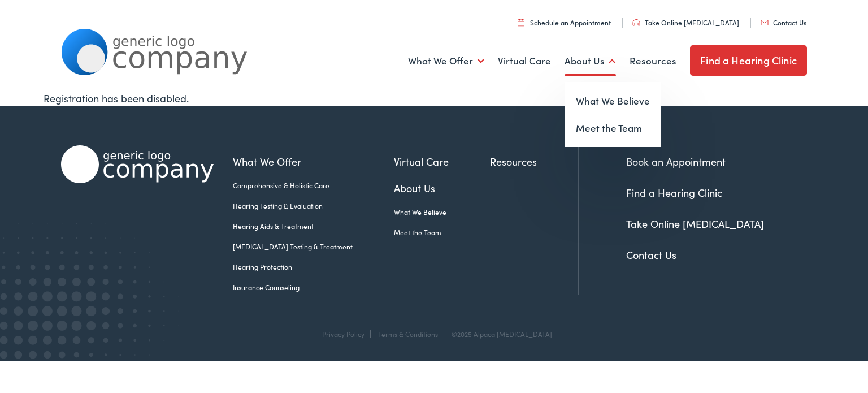 The height and width of the screenshot is (393, 868). Describe the element at coordinates (313, 226) in the screenshot. I see `a: Hearing Aids & Treatment` at that location.